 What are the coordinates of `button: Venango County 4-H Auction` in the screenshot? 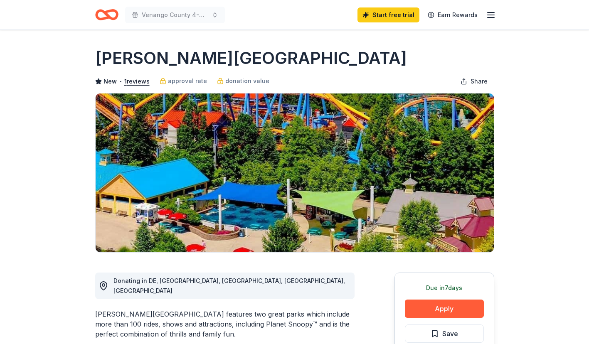 It's located at (175, 15).